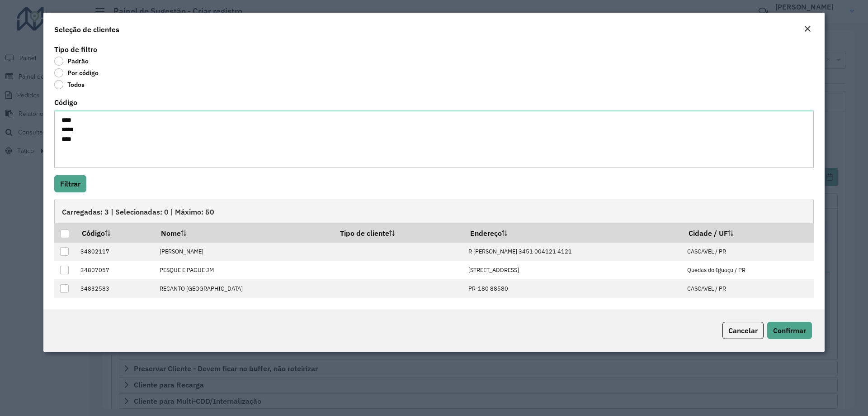  I want to click on label: Todos, so click(69, 84).